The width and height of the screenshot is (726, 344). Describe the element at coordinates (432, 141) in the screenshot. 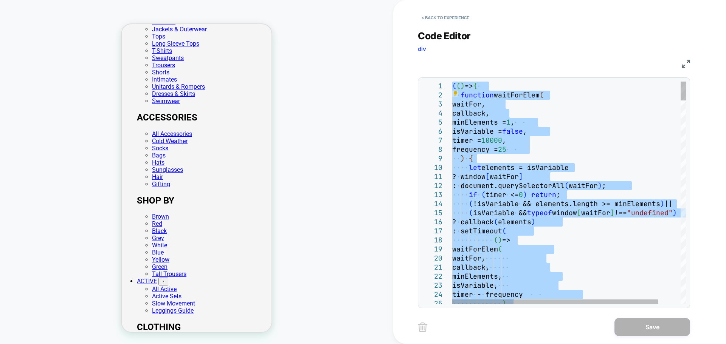

I see `div: 7` at that location.